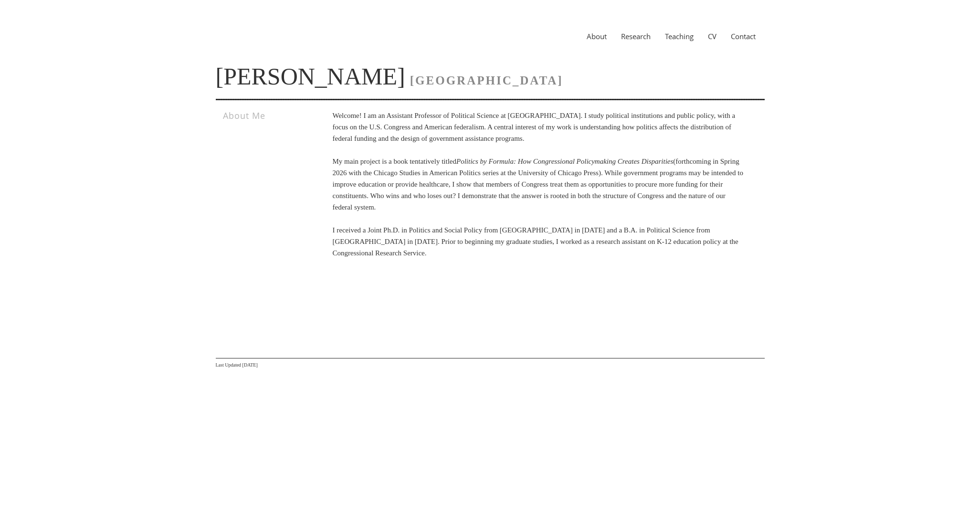  Describe the element at coordinates (679, 36) in the screenshot. I see `a: Teaching` at that location.